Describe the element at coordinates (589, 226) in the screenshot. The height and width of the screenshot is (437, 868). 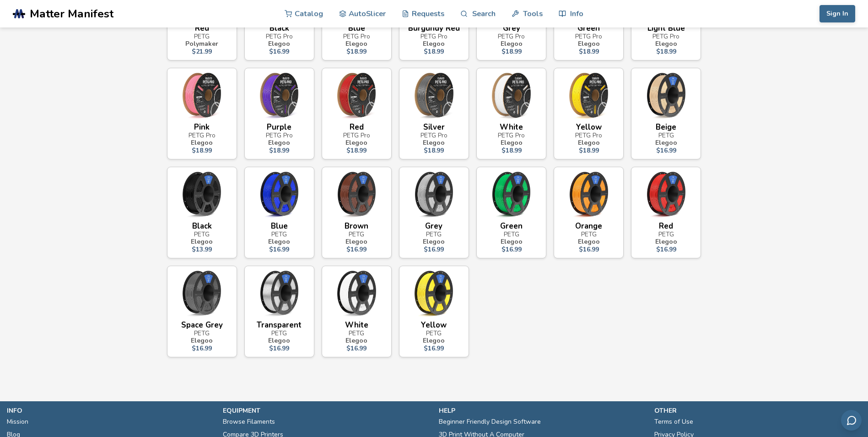
I see `div: Orange` at that location.